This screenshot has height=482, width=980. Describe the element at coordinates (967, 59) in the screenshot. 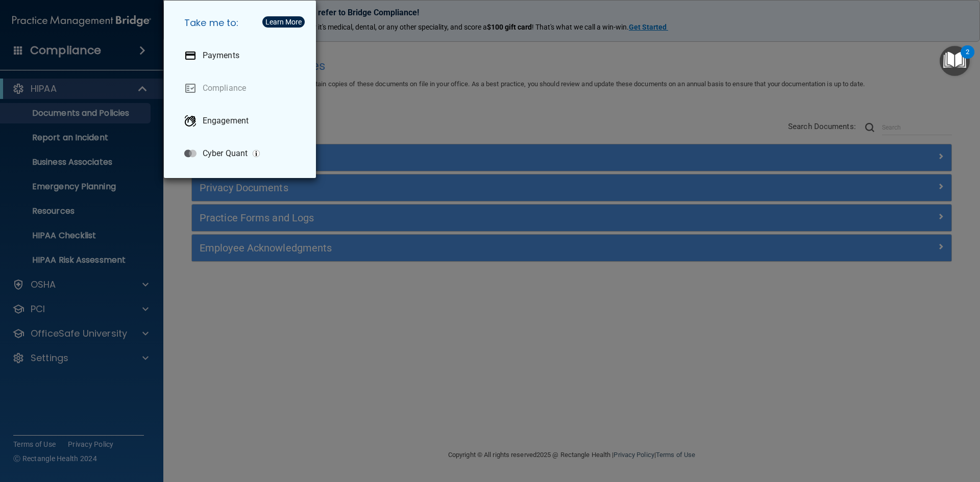

I see `div: 2` at that location.